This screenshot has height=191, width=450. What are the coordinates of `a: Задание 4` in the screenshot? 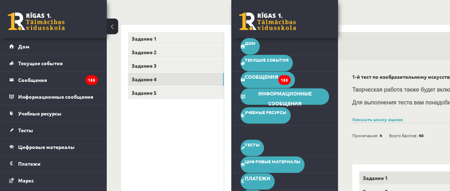 It's located at (176, 79).